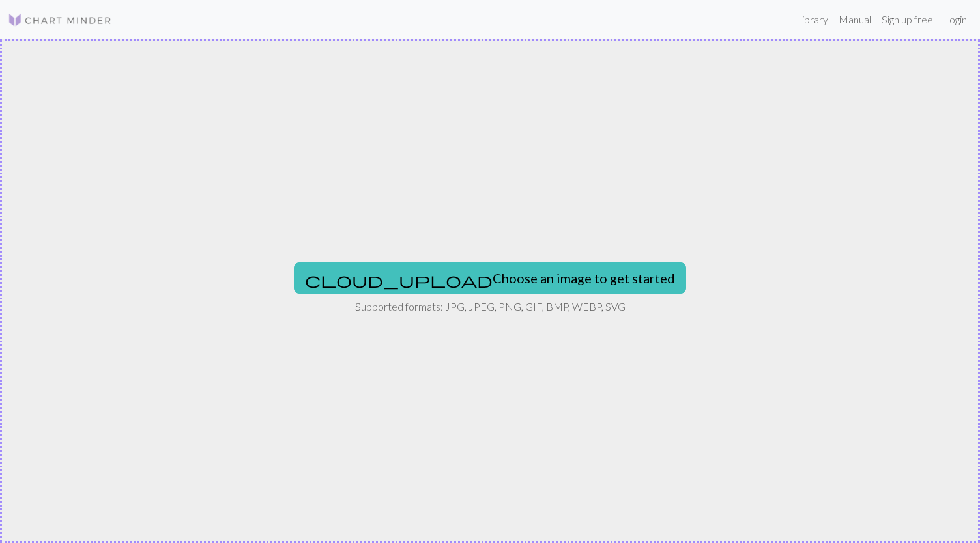 The width and height of the screenshot is (980, 543). What do you see at coordinates (907, 19) in the screenshot?
I see `a: Sign up free` at bounding box center [907, 19].